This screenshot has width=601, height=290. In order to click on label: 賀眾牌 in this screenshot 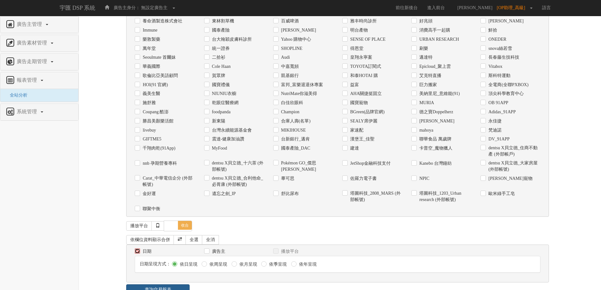, I will do `click(218, 76)`.